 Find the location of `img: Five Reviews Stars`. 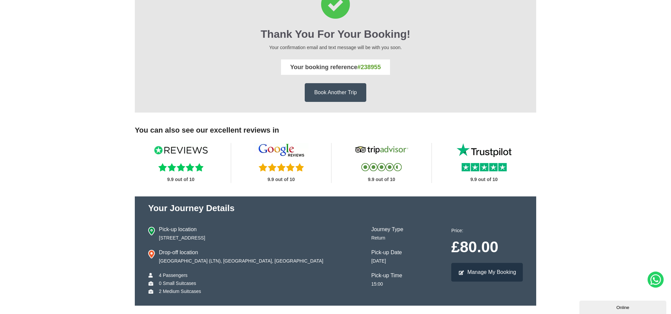

img: Five Reviews Stars is located at coordinates (281, 167).